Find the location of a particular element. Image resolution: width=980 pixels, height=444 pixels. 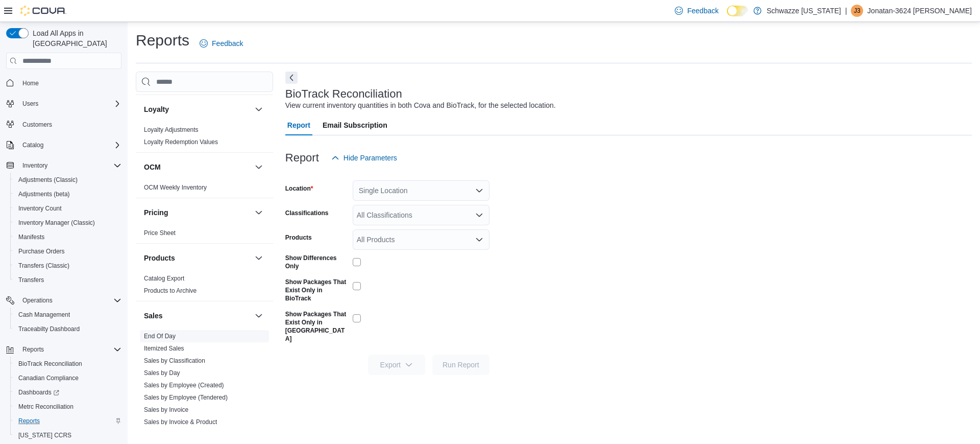

span: Adjustments (Classic) is located at coordinates (68, 179).